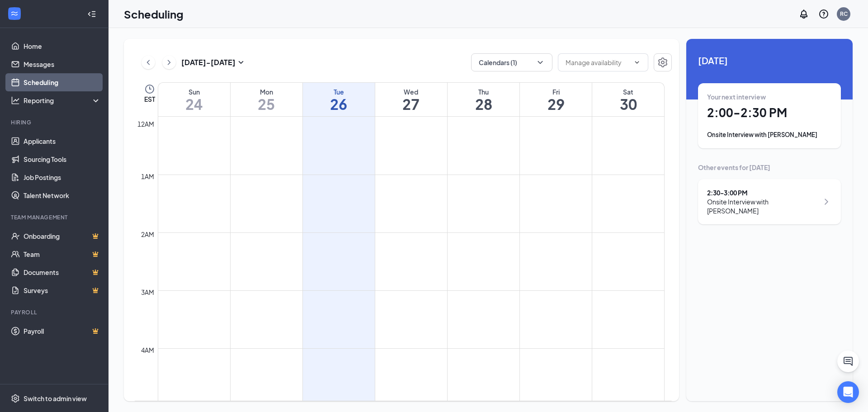 The width and height of the screenshot is (868, 412). What do you see at coordinates (338, 99) in the screenshot?
I see `a: August 26, 2025` at bounding box center [338, 99].